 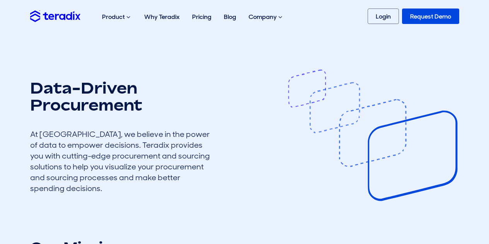 I want to click on h1: Data-Driven Procurement, so click(x=123, y=96).